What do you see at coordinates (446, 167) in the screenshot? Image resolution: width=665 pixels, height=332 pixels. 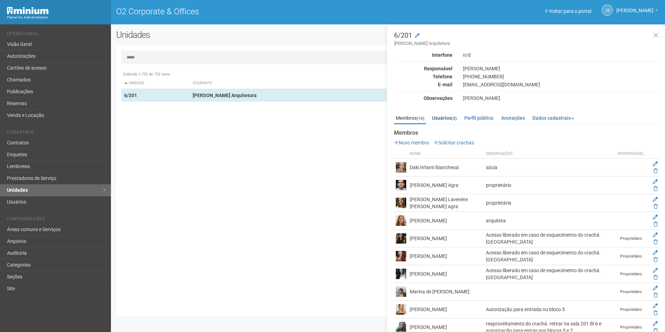 I see `td: Daki Infanti Bianchessi` at bounding box center [446, 167].